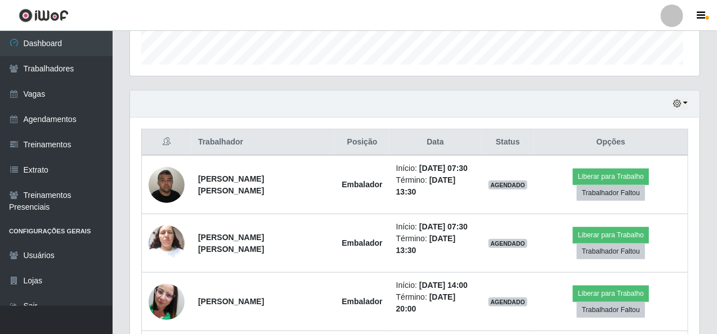  I want to click on th: Trabalhador, so click(263, 142).